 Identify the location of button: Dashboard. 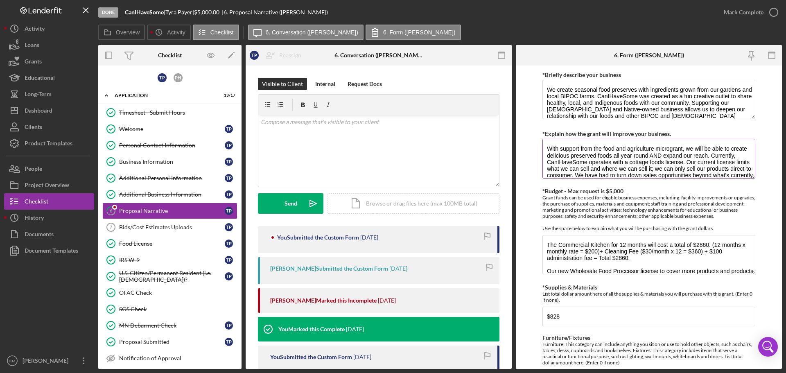
(49, 111).